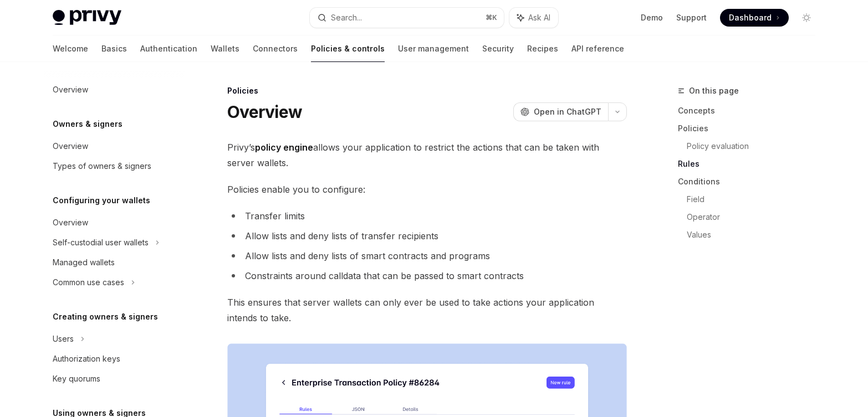 The width and height of the screenshot is (868, 417). Describe the element at coordinates (534, 18) in the screenshot. I see `button: Ask AI` at that location.